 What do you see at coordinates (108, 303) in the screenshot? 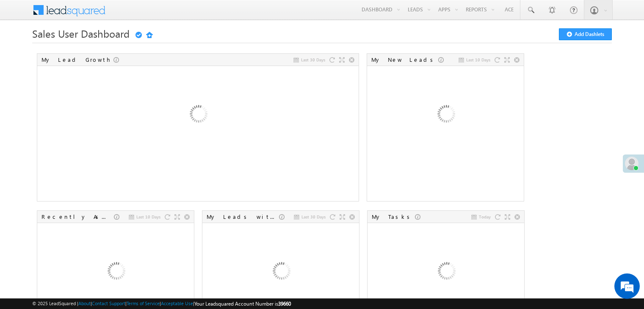
I see `a: Contact Support` at bounding box center [108, 303].